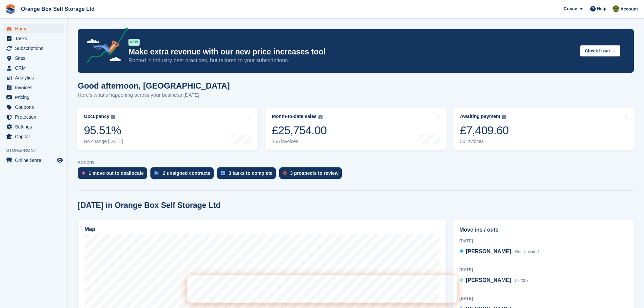 The image size is (644, 308). I want to click on span: Create, so click(570, 9).